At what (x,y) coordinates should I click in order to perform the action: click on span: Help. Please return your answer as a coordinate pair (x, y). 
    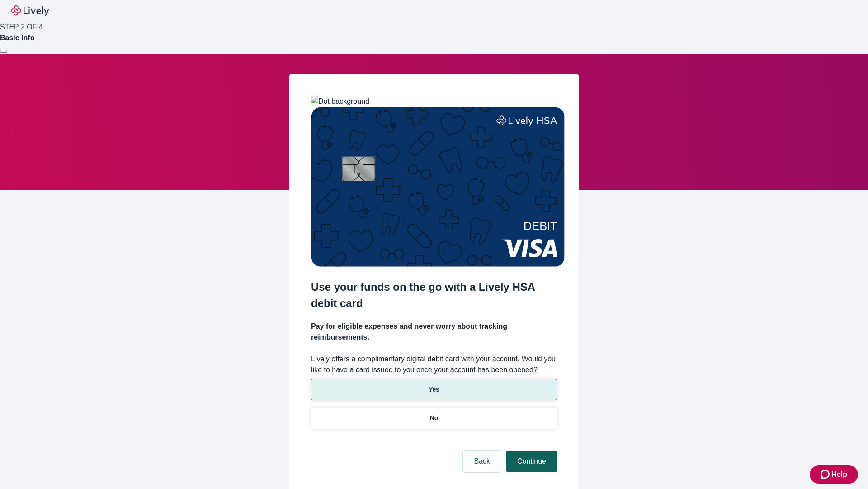
    Looking at the image, I should click on (839, 474).